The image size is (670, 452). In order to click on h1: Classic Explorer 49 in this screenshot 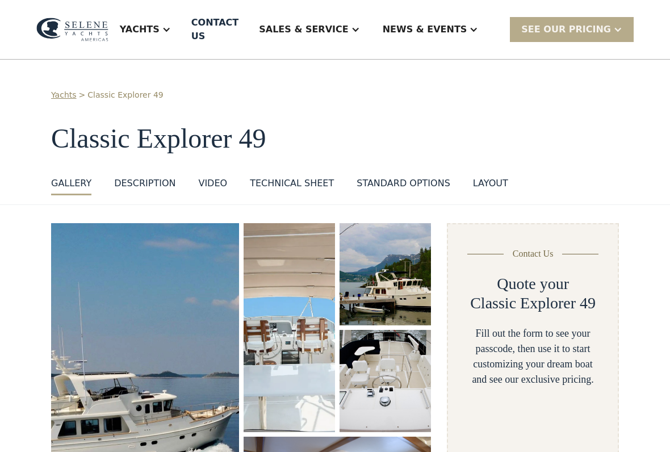, I will do `click(335, 139)`.